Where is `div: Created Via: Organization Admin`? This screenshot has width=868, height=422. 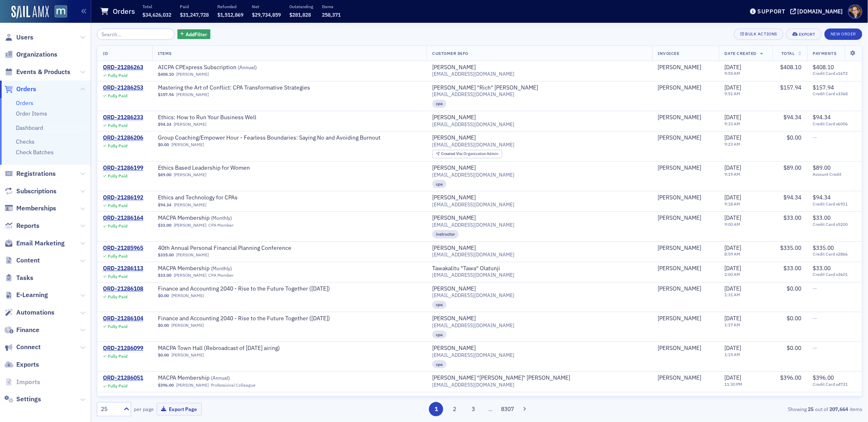 div: Created Via: Organization Admin is located at coordinates (467, 154).